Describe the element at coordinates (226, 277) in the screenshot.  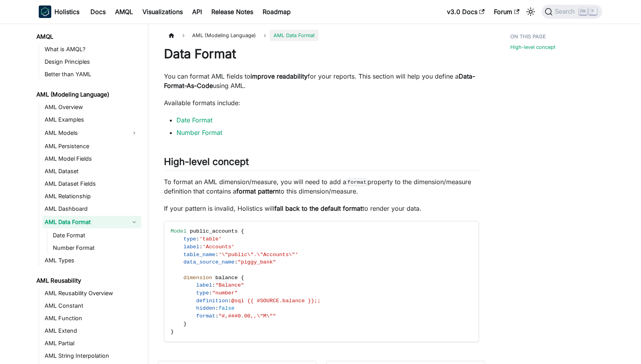
I see `span: balance` at that location.